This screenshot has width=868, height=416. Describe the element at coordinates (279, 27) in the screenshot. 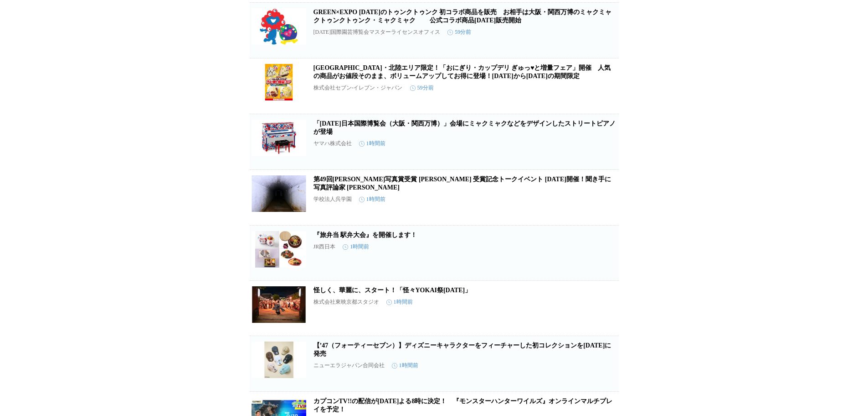

I see `img: GREEN×EXPO 2027のトゥンクトゥンク 初コラボ商品を販売 お相手は大阪・関西万博のミャクミャクトゥンクトゥンク・ミャクミャク 公式コラボ商品2025年9月23日（火）販売開始` at that location.